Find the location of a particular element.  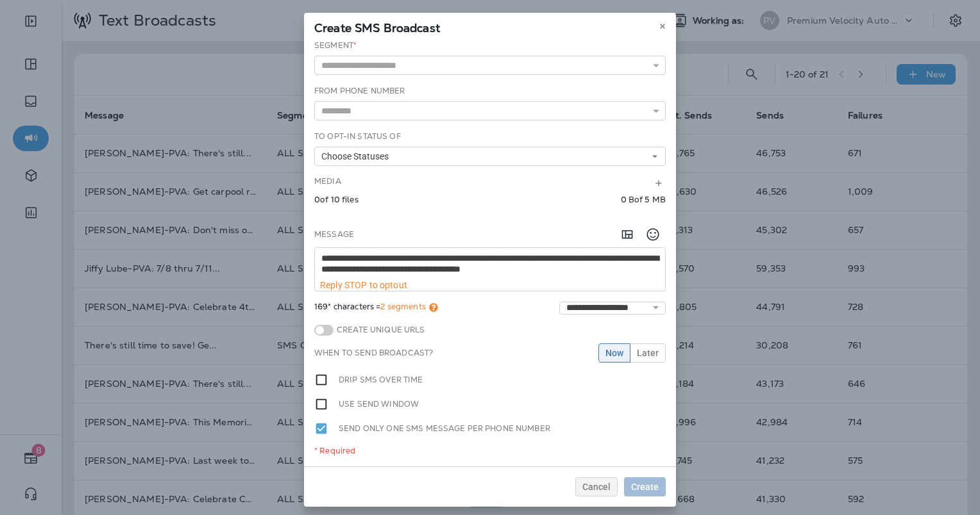

label: Media is located at coordinates (328, 181).